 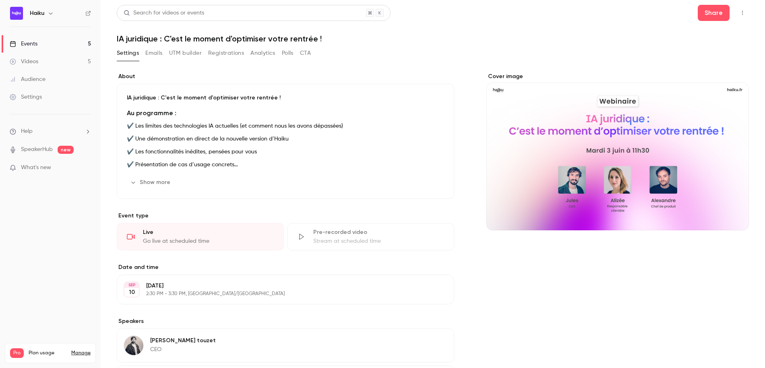 I want to click on div: Pre-recorded videoStream at scheduled time, so click(x=370, y=237).